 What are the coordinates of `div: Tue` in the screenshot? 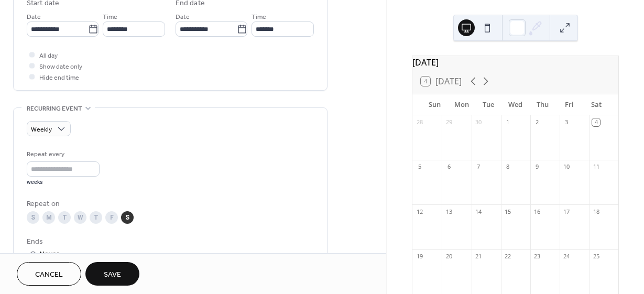 It's located at (489, 105).